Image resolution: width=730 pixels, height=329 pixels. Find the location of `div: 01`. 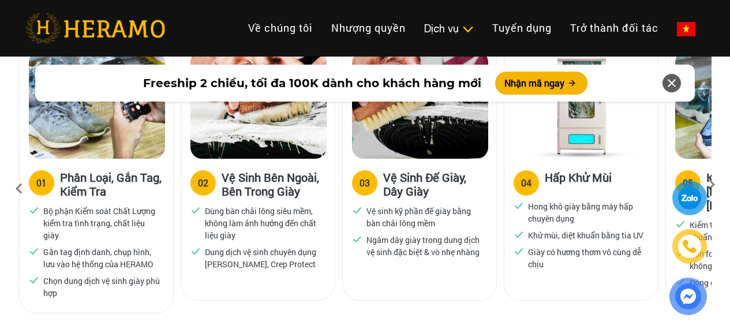

div: 01 is located at coordinates (42, 183).